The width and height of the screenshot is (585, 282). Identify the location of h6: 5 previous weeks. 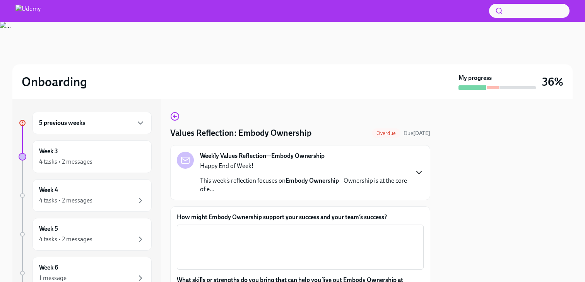
(62, 123).